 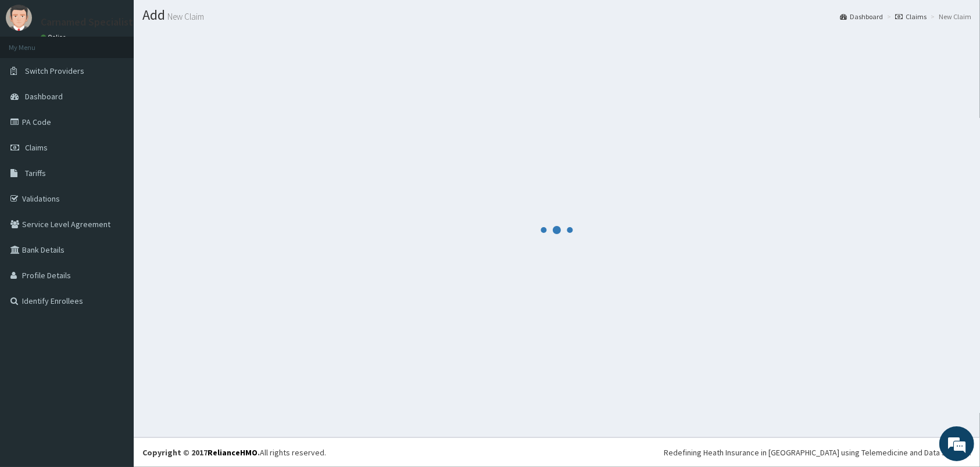 What do you see at coordinates (201, 452) in the screenshot?
I see `strong: Copyright © 2017 .` at bounding box center [201, 452].